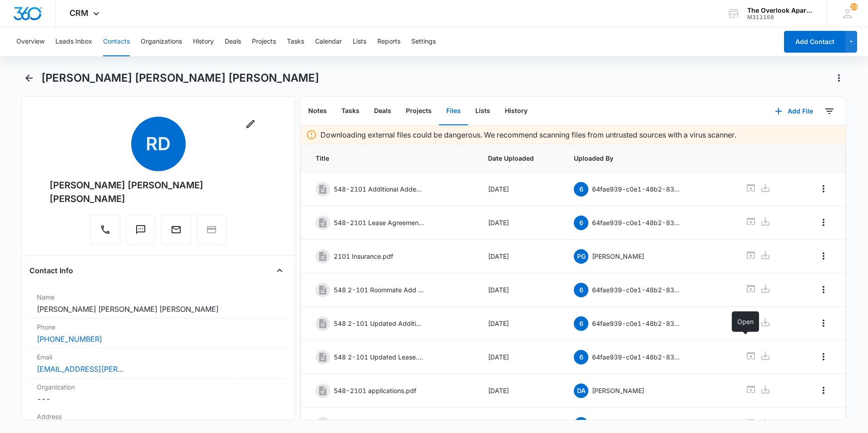  I want to click on button: Organizations, so click(161, 42).